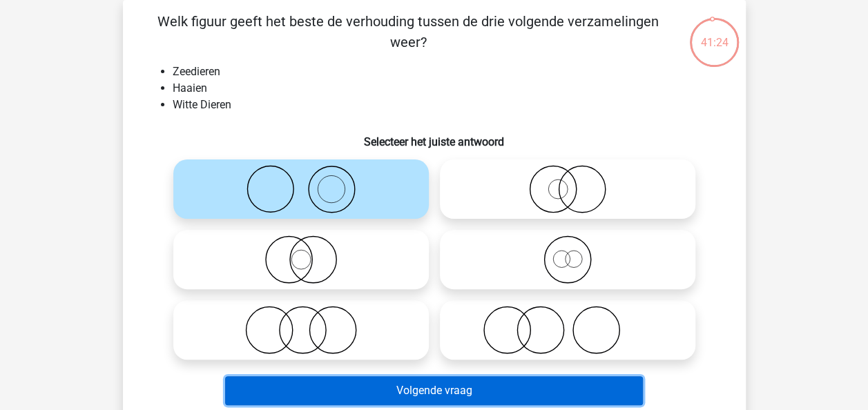  I want to click on h6: Selecteer het juiste antwoord, so click(434, 136).